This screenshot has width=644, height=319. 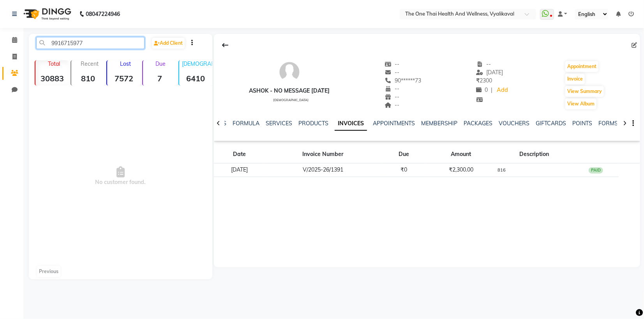 What do you see at coordinates (596, 171) in the screenshot?
I see `div: PAID` at bounding box center [596, 171].